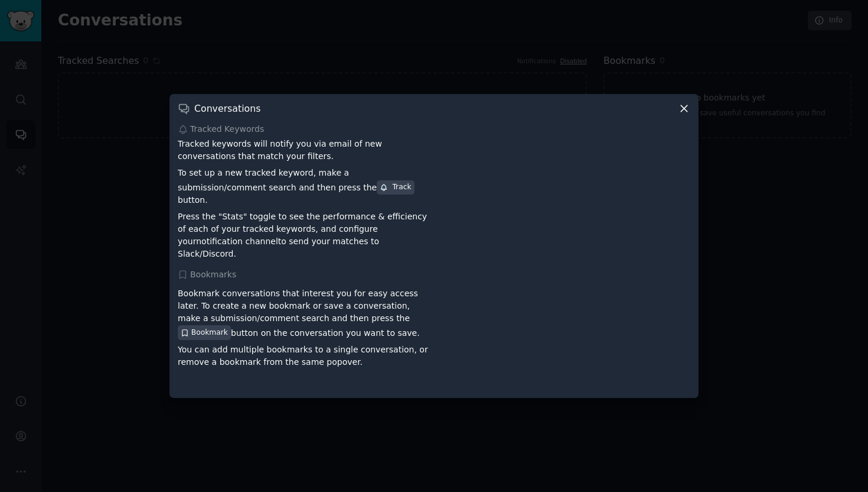  I want to click on p: To set up a new tracked keyword, make a submission/comment search and then press the button., so click(304, 186).